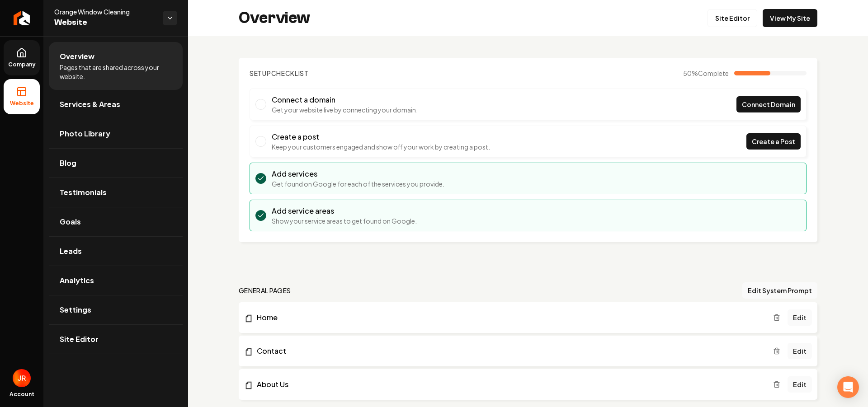 This screenshot has width=868, height=407. What do you see at coordinates (779, 291) in the screenshot?
I see `button: Edit System Prompt` at bounding box center [779, 291].